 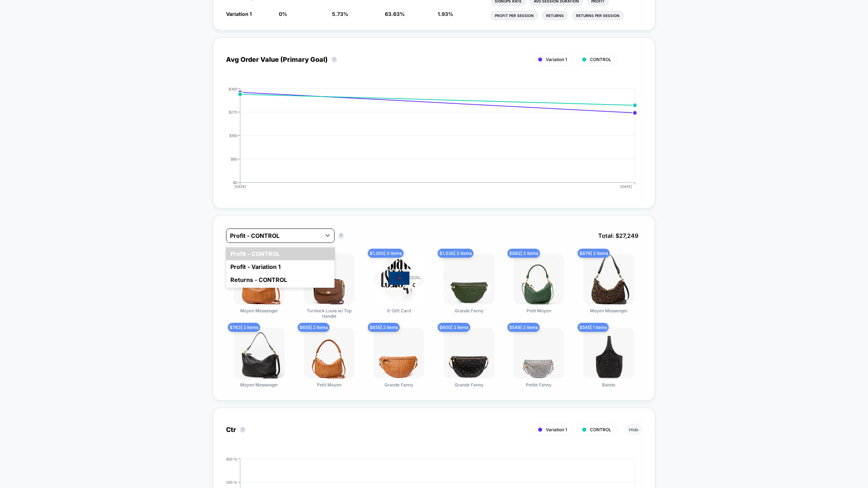 I want to click on button: Hide, so click(x=634, y=429).